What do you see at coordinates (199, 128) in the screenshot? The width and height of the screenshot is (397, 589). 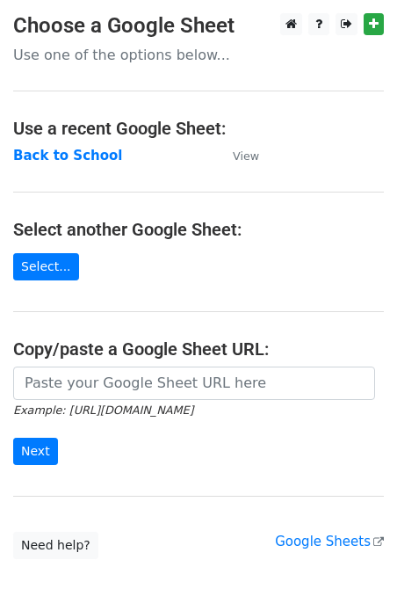 I see `h4: Use a recent Google Sheet:` at bounding box center [199, 128].